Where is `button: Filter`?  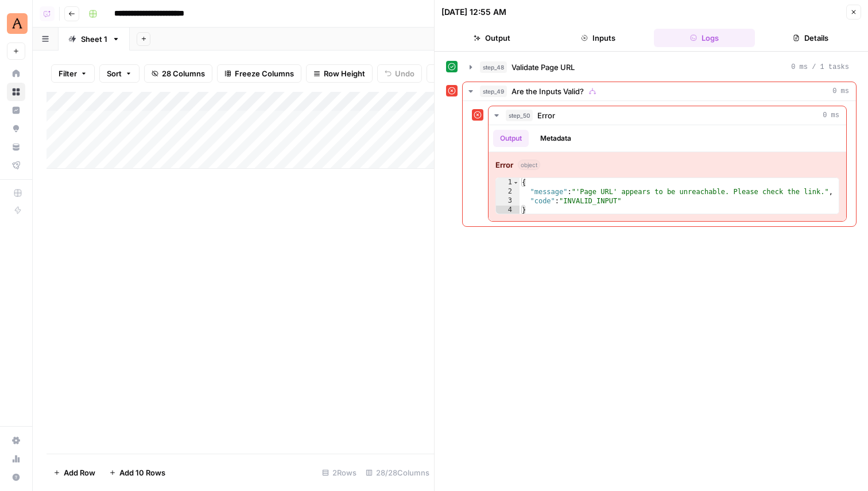 button: Filter is located at coordinates (73, 74).